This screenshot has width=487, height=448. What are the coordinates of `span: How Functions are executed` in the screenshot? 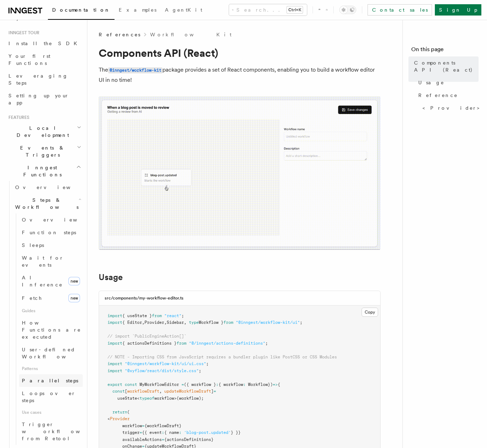 It's located at (52, 330).